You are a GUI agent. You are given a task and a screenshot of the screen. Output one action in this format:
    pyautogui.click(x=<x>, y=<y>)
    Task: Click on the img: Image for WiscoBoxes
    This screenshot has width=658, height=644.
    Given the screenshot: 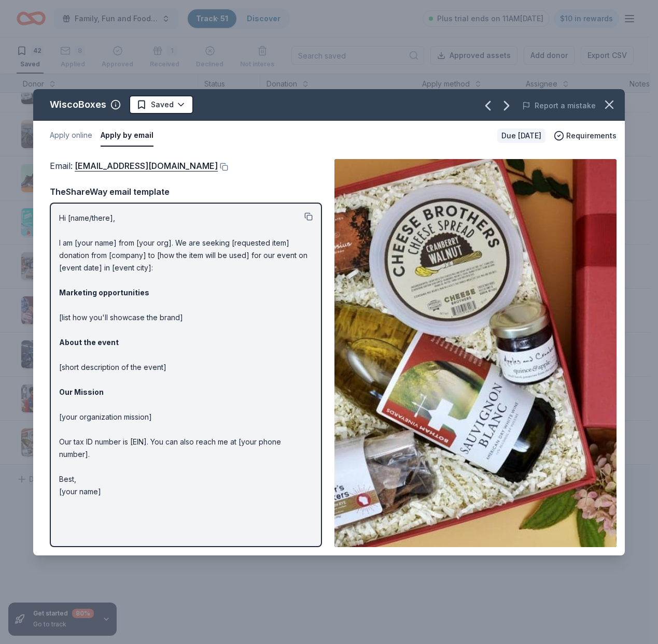 What is the action you would take?
    pyautogui.click(x=475, y=353)
    